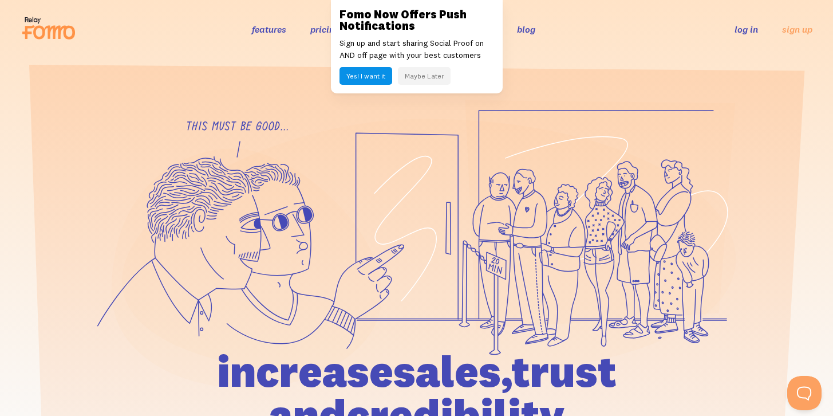  Describe the element at coordinates (797, 29) in the screenshot. I see `a: sign up` at that location.